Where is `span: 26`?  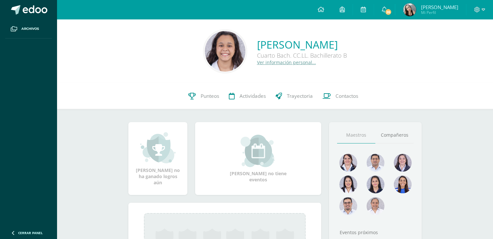 span: 26 is located at coordinates (388, 12).